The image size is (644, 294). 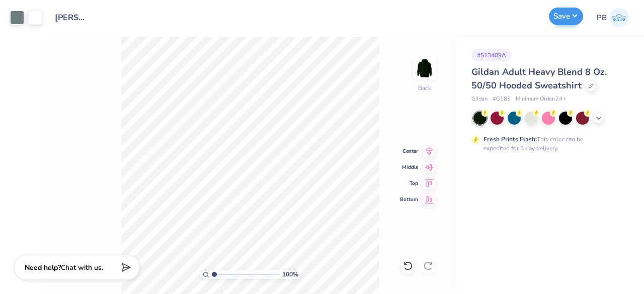 What do you see at coordinates (545, 144) in the screenshot?
I see `div: This color can be expedited for 5 day delivery.` at bounding box center [545, 144].